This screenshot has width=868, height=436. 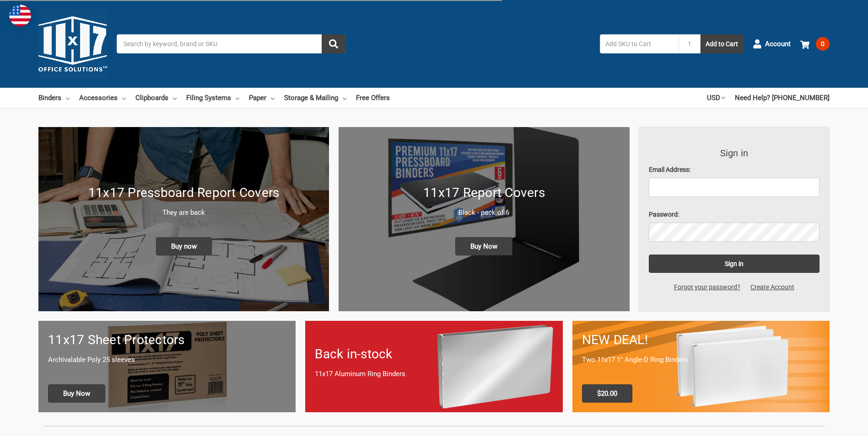 I want to click on a: Free Offers, so click(x=373, y=98).